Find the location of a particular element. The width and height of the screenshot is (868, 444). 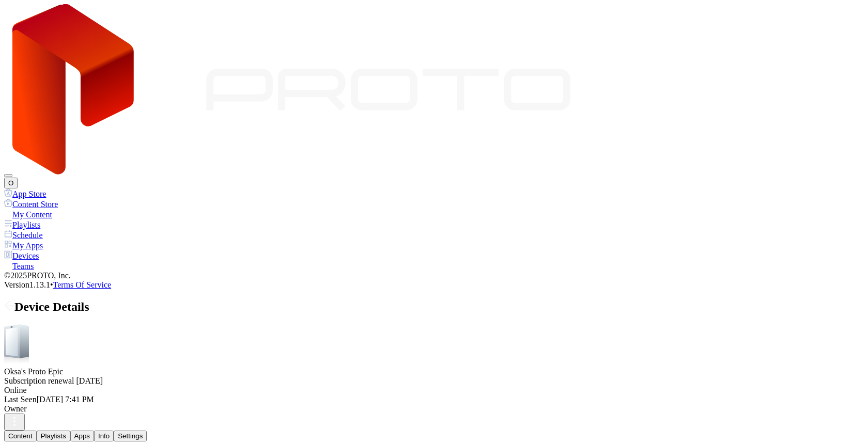

a: Devices is located at coordinates (434, 255).